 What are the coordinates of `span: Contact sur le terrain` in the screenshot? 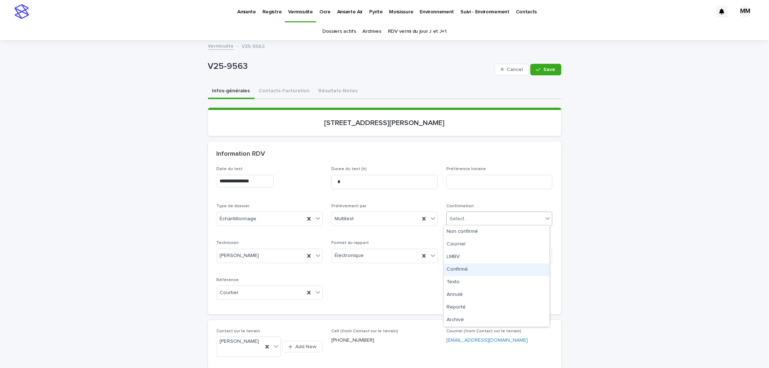 It's located at (238, 331).